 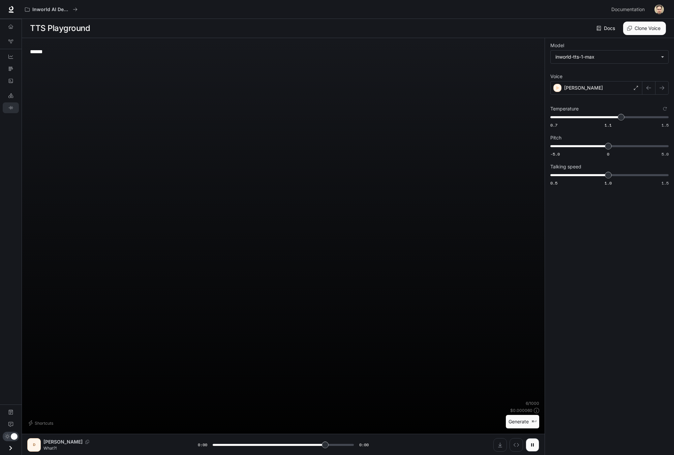 What do you see at coordinates (608, 125) in the screenshot?
I see `span: 1.1` at bounding box center [608, 125].